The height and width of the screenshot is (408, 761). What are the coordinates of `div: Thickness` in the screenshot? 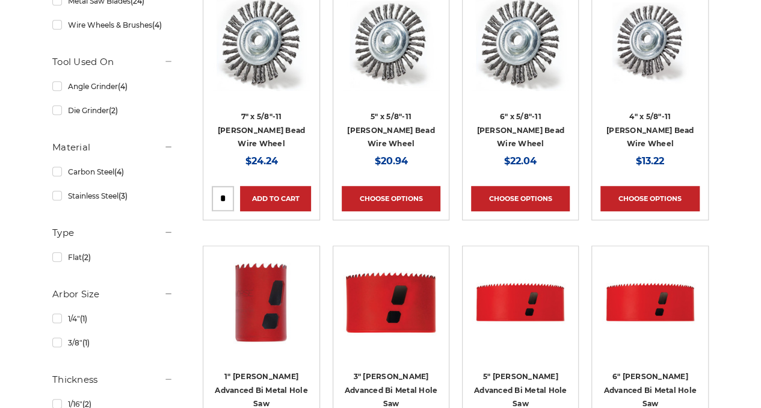 It's located at (113, 380).